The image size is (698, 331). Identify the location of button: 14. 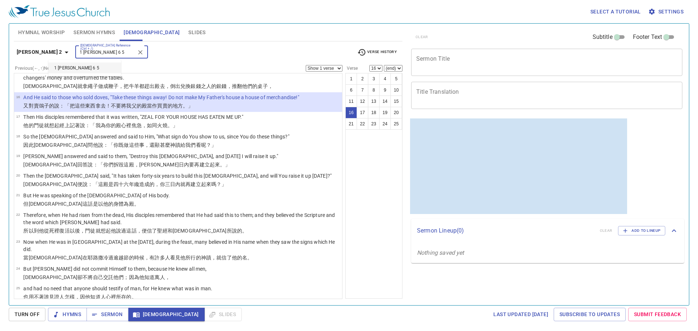
(385, 101).